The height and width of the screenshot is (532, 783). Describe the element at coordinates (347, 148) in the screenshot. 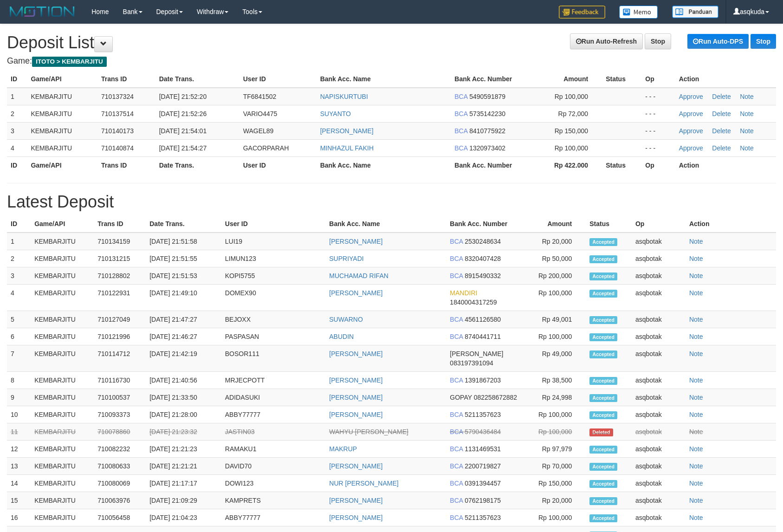

I see `a: MINHAZUL FAKIH` at that location.